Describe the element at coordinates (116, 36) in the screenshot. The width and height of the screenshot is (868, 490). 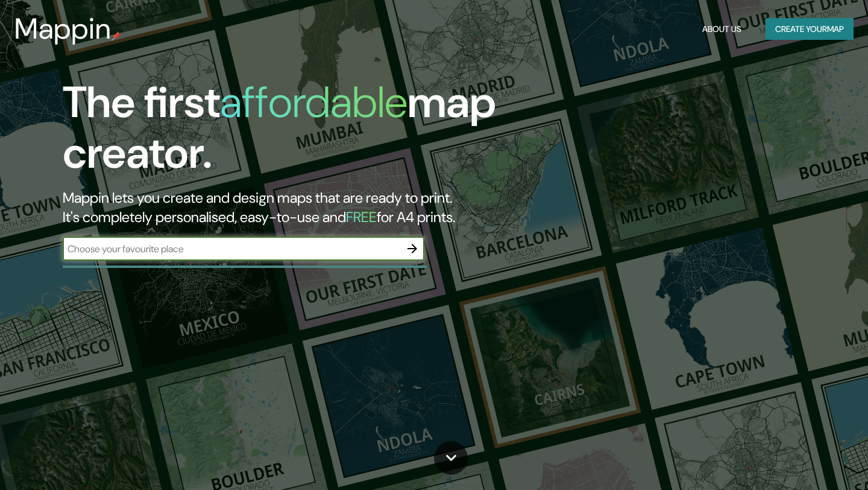
I see `img: mappin-pin` at that location.